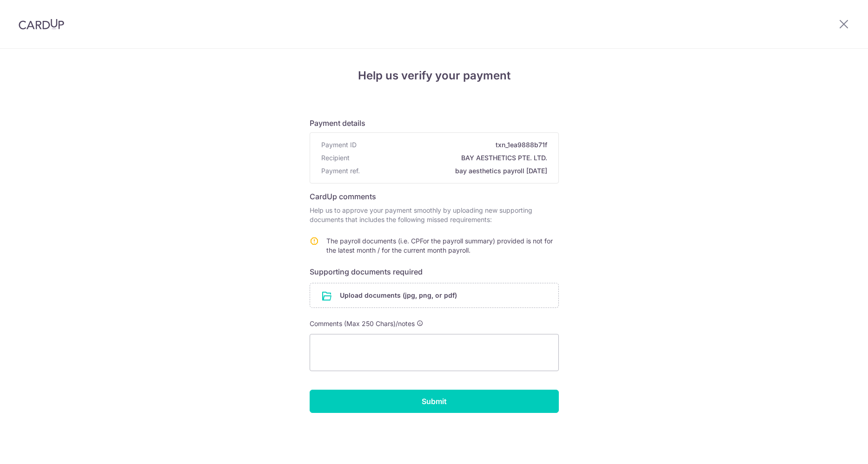 This screenshot has height=464, width=868. Describe the element at coordinates (434, 272) in the screenshot. I see `h6: Supporting documents required` at that location.